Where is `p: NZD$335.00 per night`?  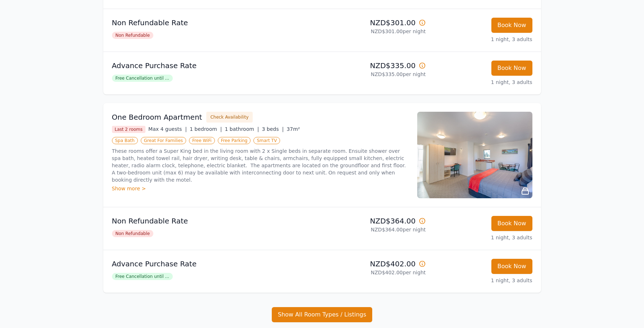
p: NZD$335.00 per night is located at coordinates (375, 74).